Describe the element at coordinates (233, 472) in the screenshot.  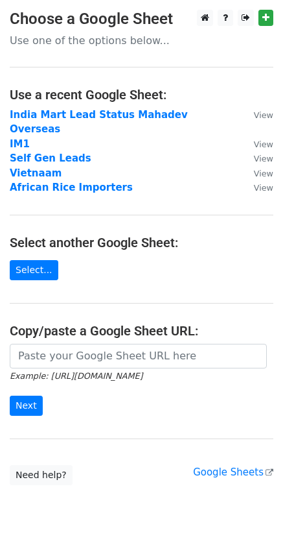
I see `a: Google Sheets` at that location.